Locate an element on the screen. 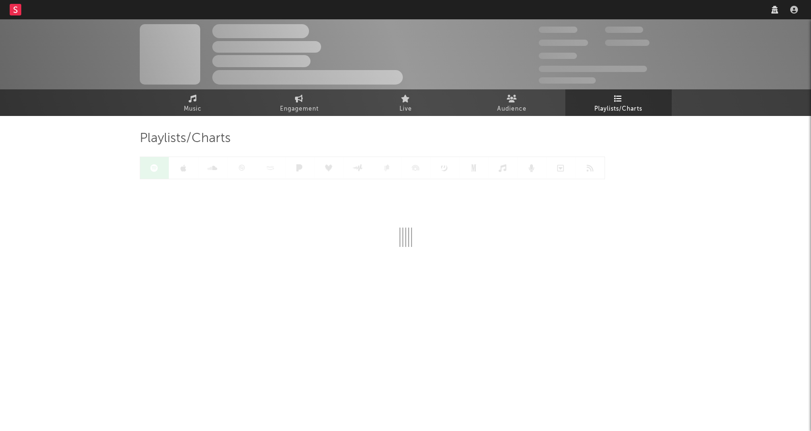 This screenshot has height=431, width=811. span: Live is located at coordinates (405, 109).